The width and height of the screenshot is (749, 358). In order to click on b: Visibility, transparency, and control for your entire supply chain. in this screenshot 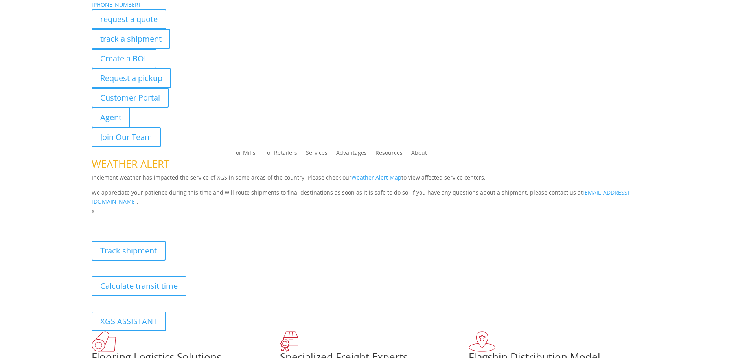, I will do `click(179, 221)`.